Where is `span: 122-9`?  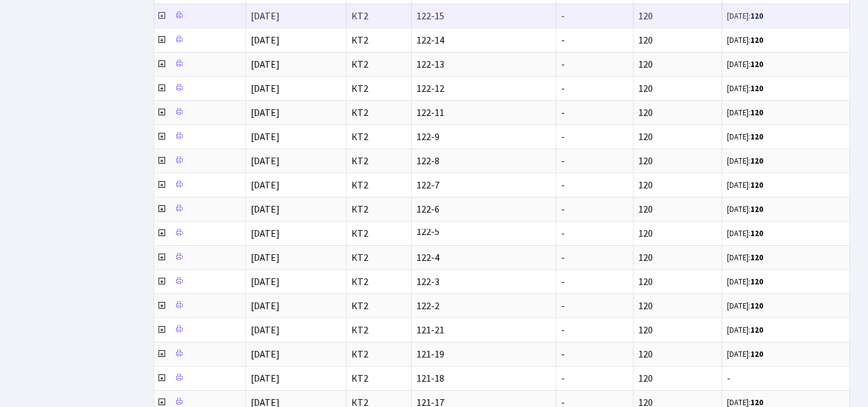
span: 122-9 is located at coordinates (484, 137).